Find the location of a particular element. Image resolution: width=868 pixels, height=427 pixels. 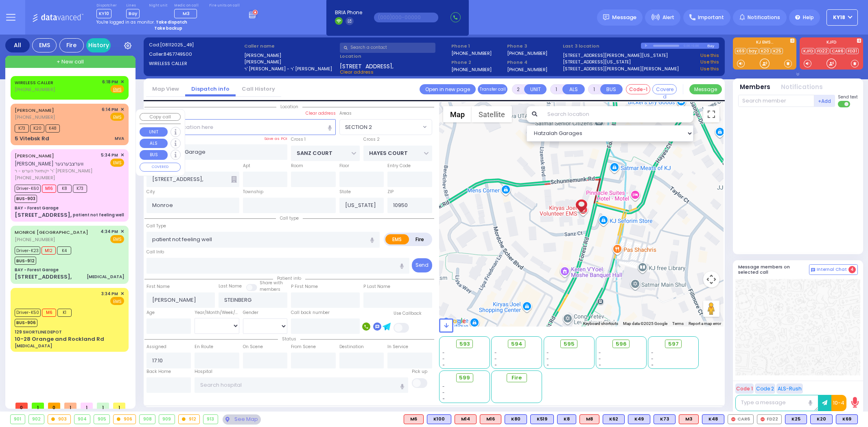

div: K62 is located at coordinates (614, 419).